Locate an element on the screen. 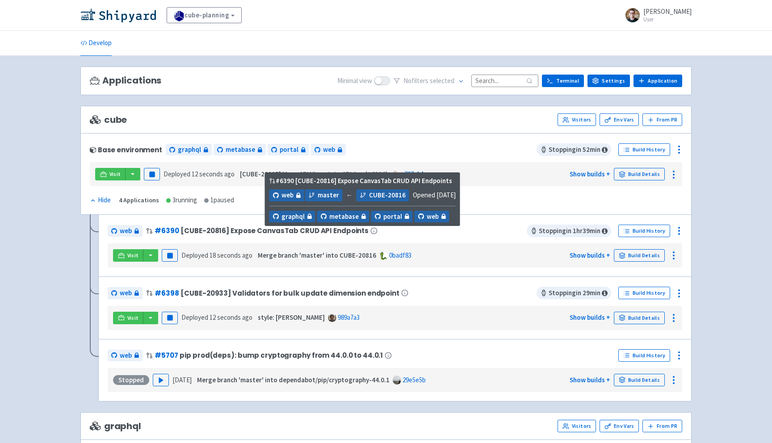  div: # 6390 [CUBE-20816] Expose CanvasTab CRUD API Endpoints is located at coordinates (361, 181).